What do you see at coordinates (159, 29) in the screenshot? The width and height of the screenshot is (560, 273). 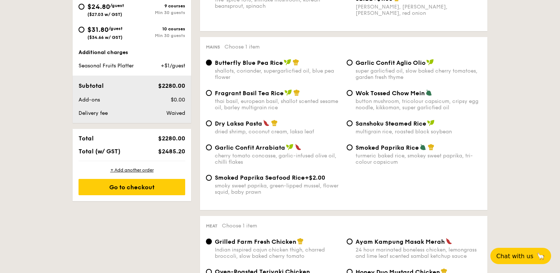 I see `div: 10 courses` at bounding box center [159, 29].